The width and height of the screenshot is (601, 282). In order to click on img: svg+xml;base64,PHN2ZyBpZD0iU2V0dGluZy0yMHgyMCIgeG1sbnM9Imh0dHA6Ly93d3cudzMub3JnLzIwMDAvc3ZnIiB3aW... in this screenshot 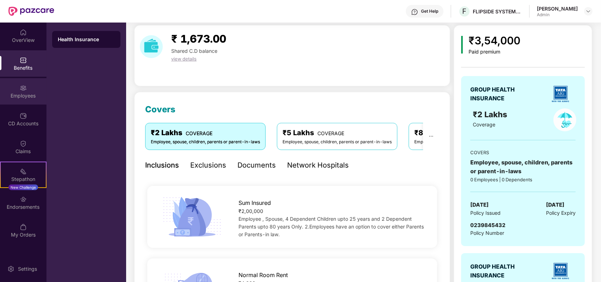, I will do `click(11, 269)`.